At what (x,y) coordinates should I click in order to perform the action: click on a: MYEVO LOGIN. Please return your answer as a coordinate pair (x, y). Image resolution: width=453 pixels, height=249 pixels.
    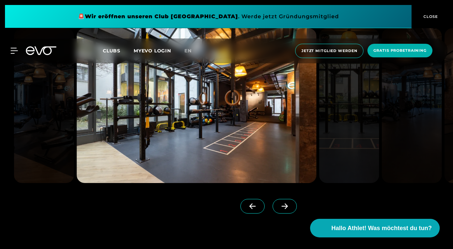
    Looking at the image, I should click on (152, 51).